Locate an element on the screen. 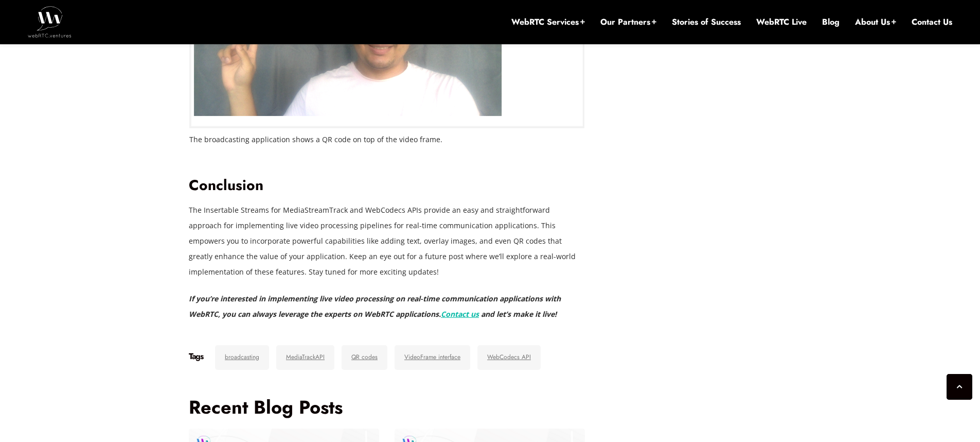 This screenshot has width=980, height=442. a: Stories of Success is located at coordinates (706, 22).